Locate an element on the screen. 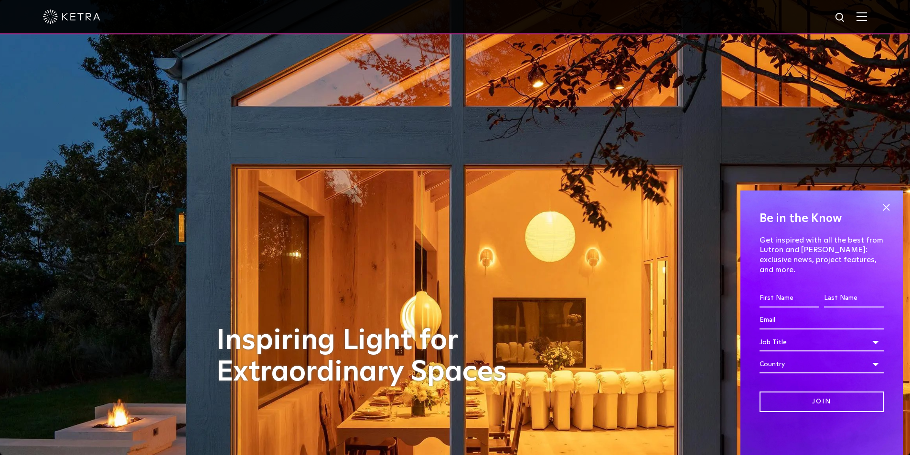 This screenshot has height=455, width=910. img: search icon is located at coordinates (840, 18).